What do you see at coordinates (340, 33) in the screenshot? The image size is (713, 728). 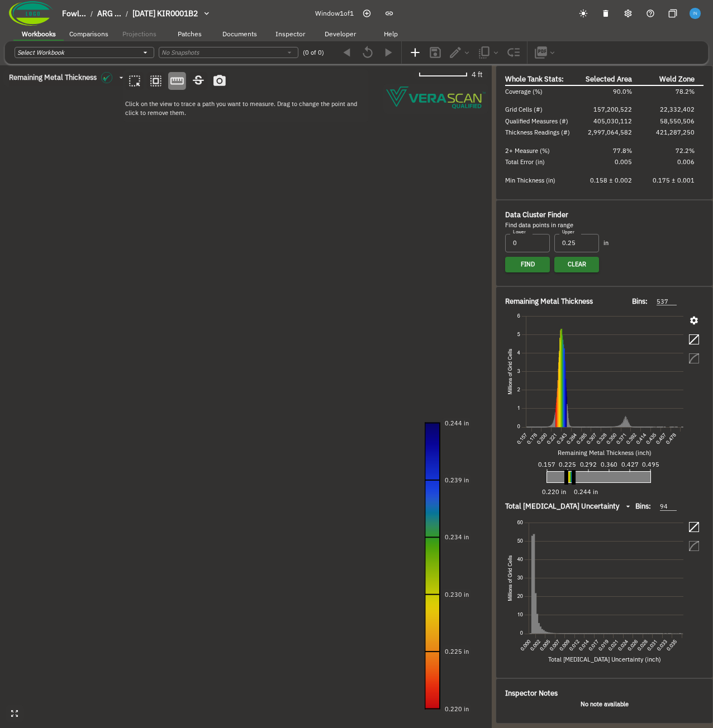 I see `span: Developer` at bounding box center [340, 33].